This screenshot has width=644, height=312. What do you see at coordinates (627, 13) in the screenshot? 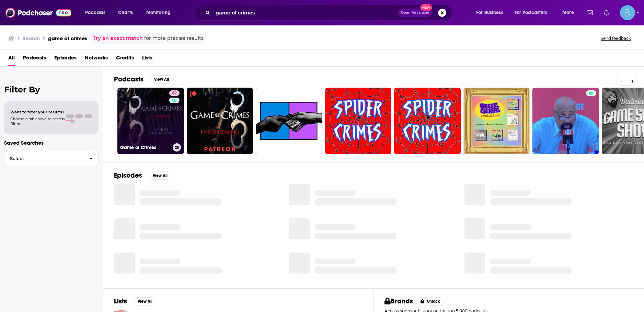
I see `span: Logged in as BLASTmedia` at bounding box center [627, 13].